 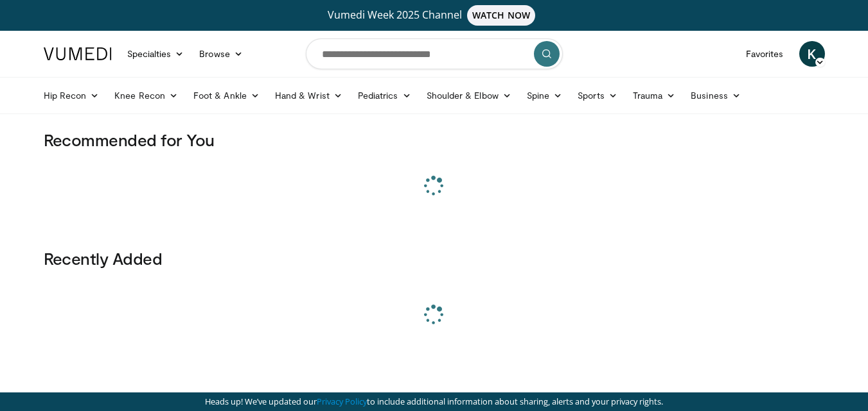 I want to click on span: K, so click(x=812, y=53).